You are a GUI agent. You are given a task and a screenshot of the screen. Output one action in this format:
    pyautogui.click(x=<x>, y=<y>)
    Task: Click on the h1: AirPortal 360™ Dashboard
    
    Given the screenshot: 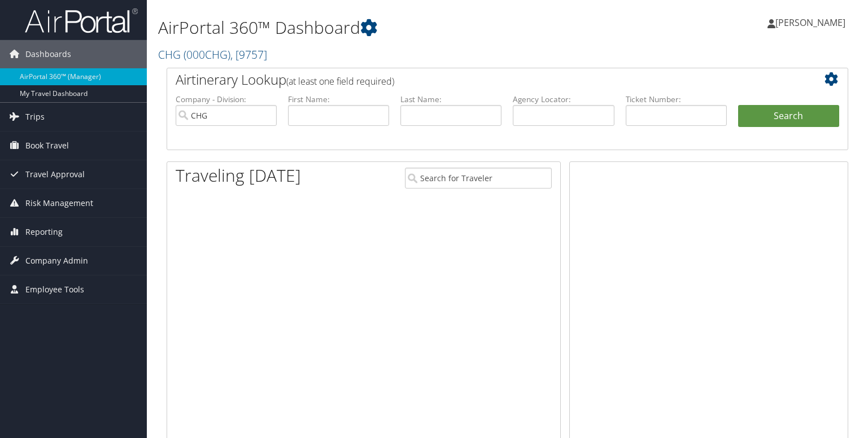 What is the action you would take?
    pyautogui.click(x=391, y=28)
    